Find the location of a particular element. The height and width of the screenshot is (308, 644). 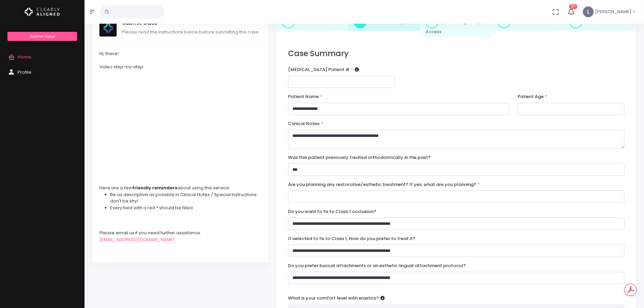

a: Submit Case is located at coordinates (42, 36).